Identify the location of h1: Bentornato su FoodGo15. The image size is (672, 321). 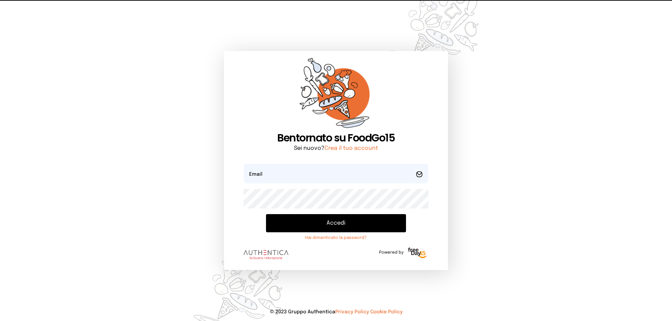
(336, 138).